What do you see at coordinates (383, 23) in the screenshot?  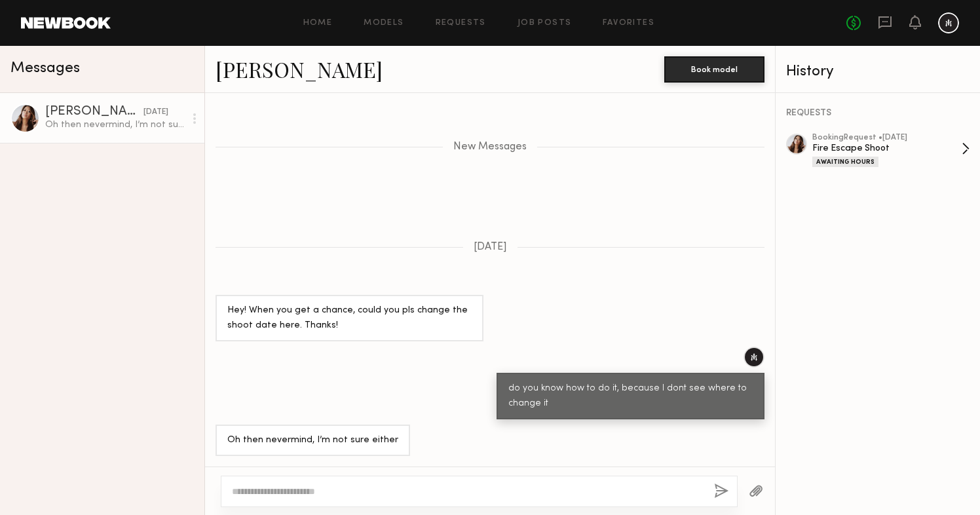 I see `a: Models` at bounding box center [383, 23].